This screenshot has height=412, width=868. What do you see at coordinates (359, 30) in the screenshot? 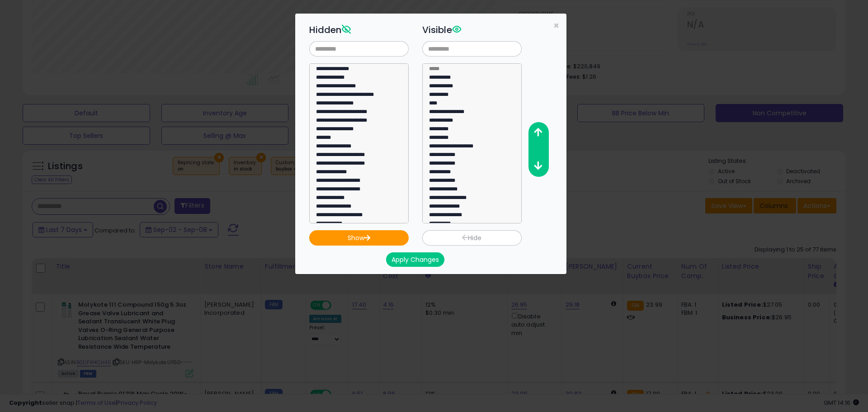
I see `h3: Hidden` at bounding box center [359, 30].